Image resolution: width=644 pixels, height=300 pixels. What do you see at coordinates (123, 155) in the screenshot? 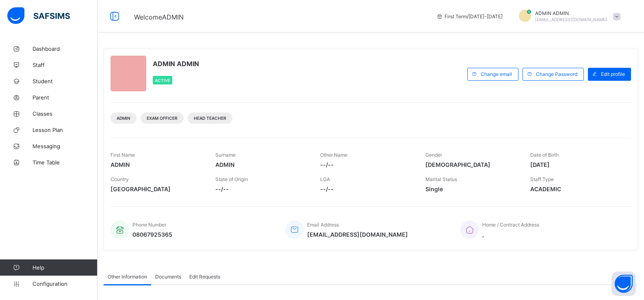
I see `span: First Name` at bounding box center [123, 155].